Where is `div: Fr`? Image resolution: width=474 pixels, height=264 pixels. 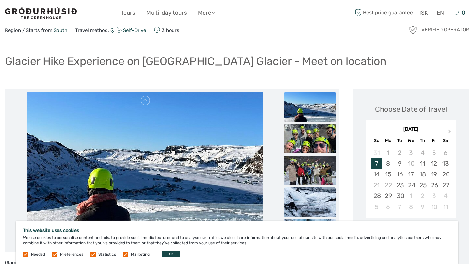 div: Fr is located at coordinates (433, 140).